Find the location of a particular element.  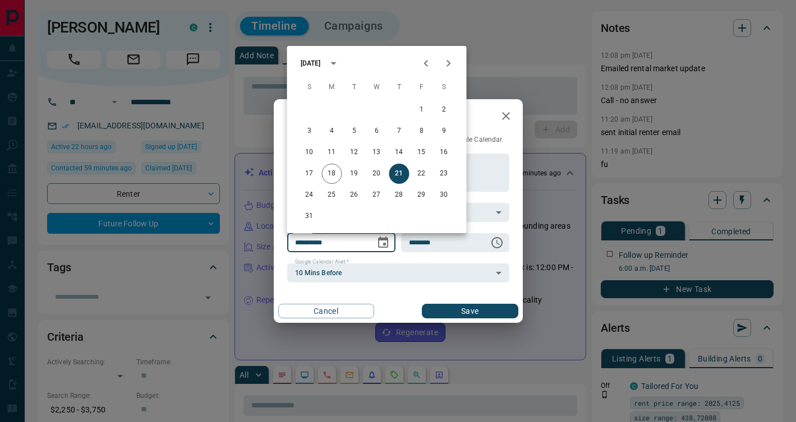

span: Tuesday is located at coordinates (354, 87).